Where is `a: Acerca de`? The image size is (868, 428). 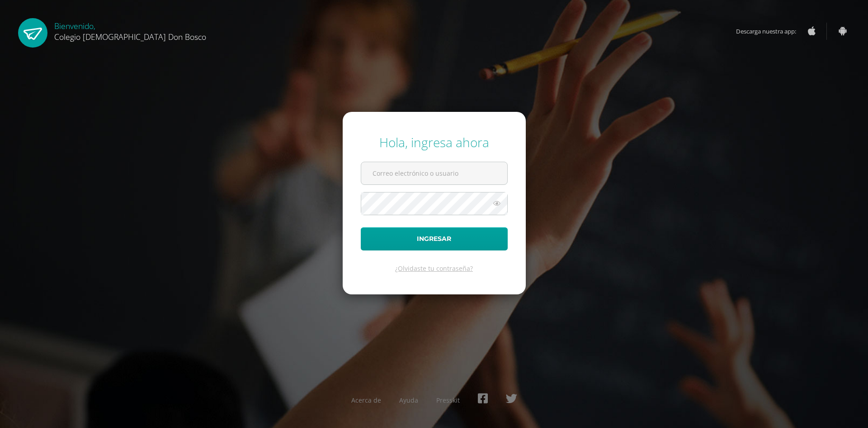 a: Acerca de is located at coordinates (366, 400).